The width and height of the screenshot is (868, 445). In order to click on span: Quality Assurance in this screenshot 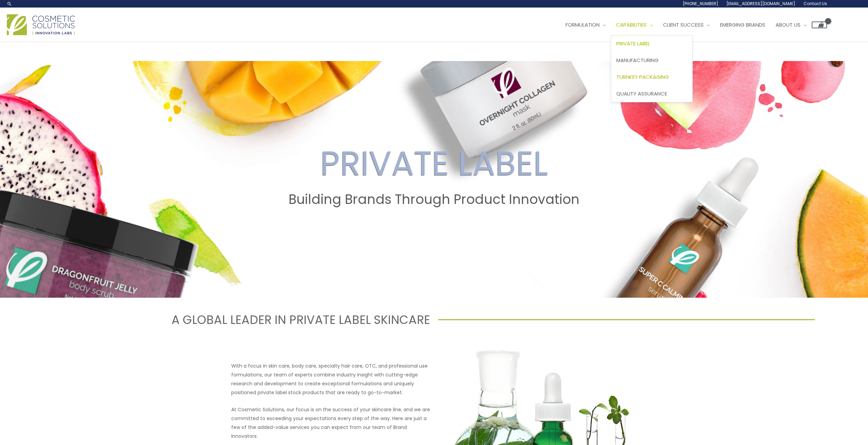, I will do `click(642, 93)`.